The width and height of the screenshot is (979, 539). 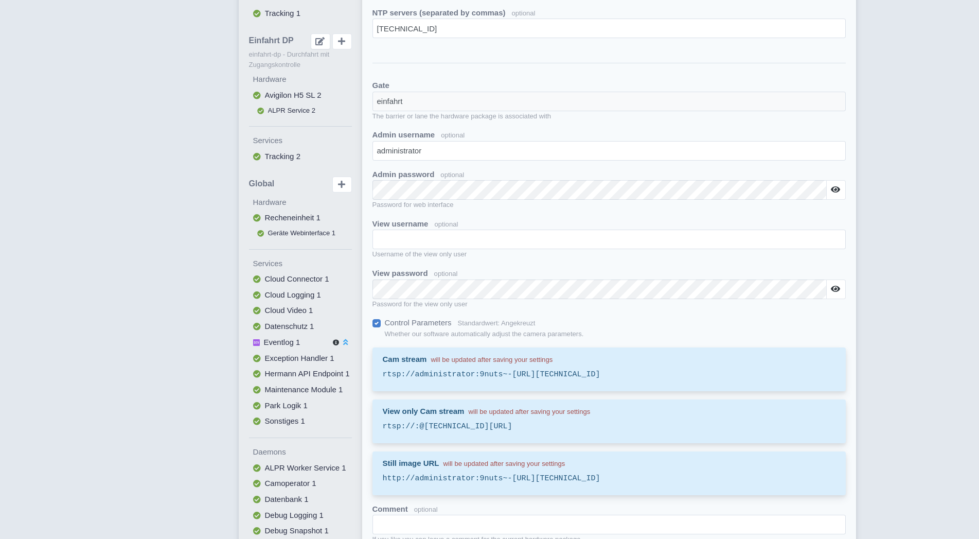 What do you see at coordinates (283, 13) in the screenshot?
I see `span: Tracking 1` at bounding box center [283, 13].